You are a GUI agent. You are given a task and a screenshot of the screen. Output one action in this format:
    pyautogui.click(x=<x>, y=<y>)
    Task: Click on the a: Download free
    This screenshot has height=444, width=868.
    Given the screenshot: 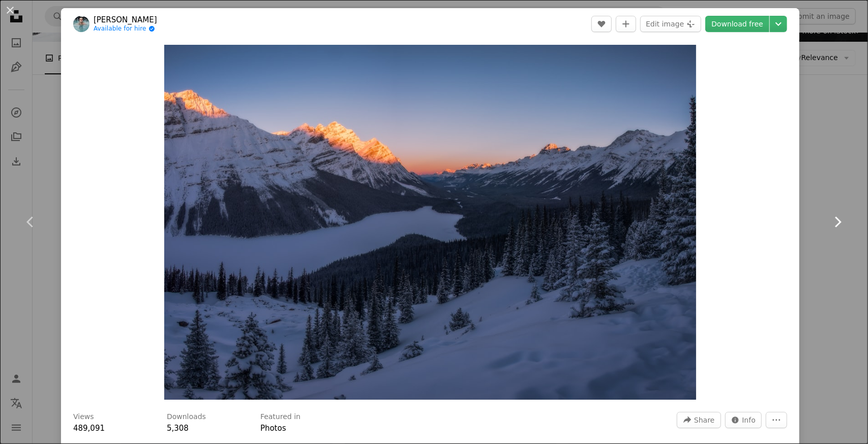 What is the action you would take?
    pyautogui.click(x=737, y=24)
    